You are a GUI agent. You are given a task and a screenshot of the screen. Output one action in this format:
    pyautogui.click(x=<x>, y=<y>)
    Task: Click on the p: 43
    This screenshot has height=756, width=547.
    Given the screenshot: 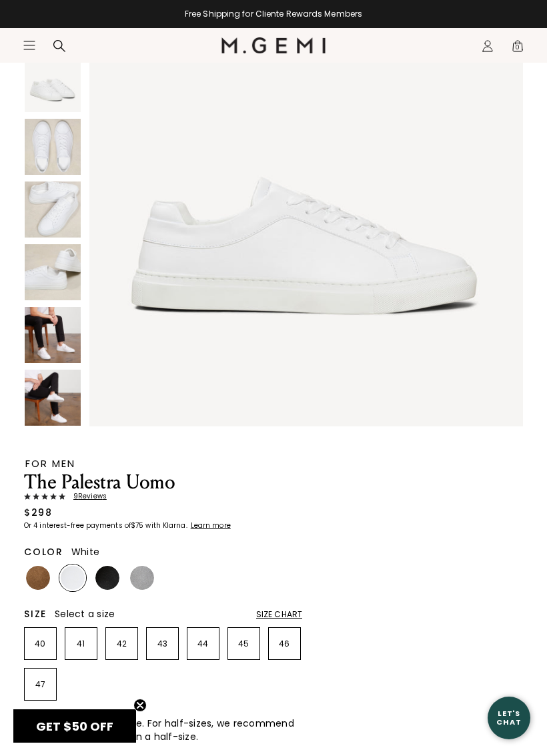 What is the action you would take?
    pyautogui.click(x=162, y=644)
    